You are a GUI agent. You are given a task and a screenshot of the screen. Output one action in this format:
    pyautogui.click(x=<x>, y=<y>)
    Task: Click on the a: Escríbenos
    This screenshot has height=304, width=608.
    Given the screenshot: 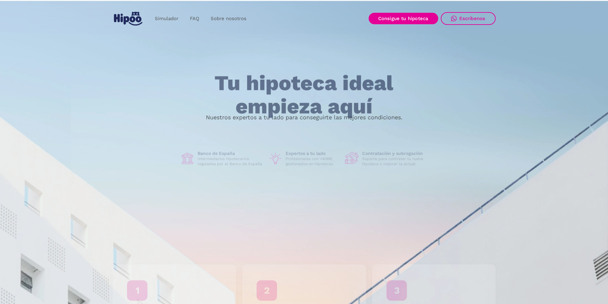 What is the action you would take?
    pyautogui.click(x=468, y=19)
    